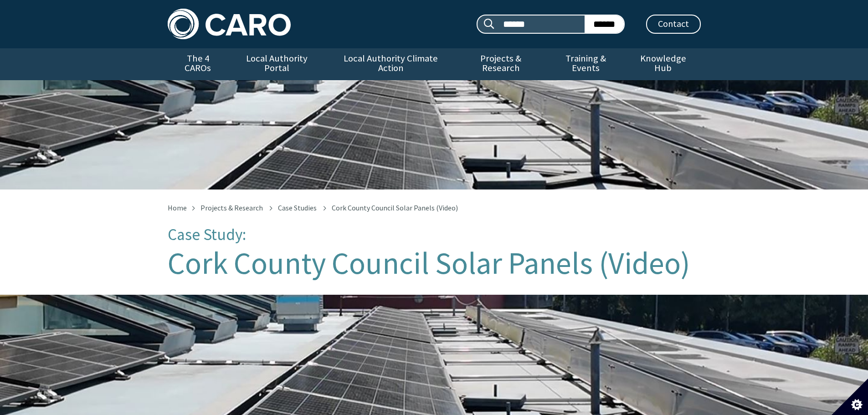 This screenshot has height=415, width=868. Describe the element at coordinates (229, 23) in the screenshot. I see `img: Caro logo` at that location.